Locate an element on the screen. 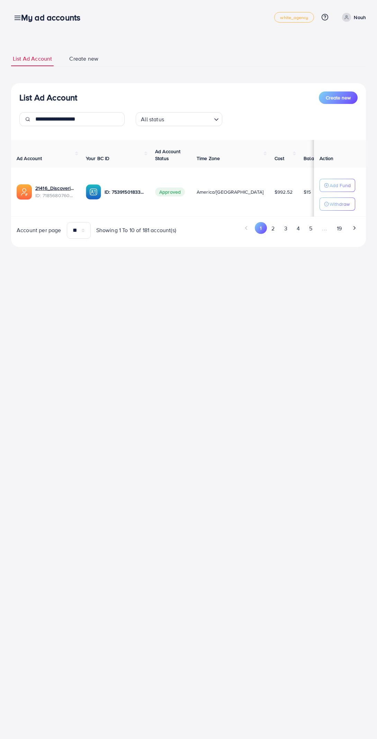 The width and height of the screenshot is (377, 739). span: Your BC ID is located at coordinates (98, 158).